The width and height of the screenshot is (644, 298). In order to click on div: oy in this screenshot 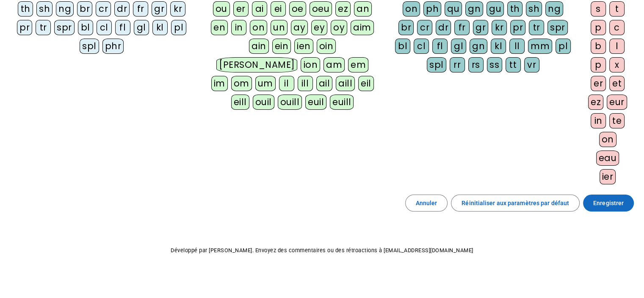, I will do `click(339, 28)`.